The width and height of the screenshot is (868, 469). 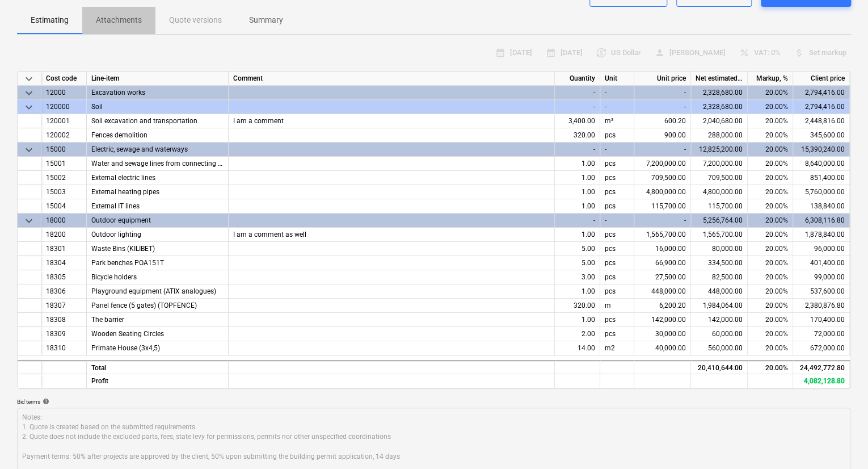 I want to click on span: Playground equipment (ATIX analogues), so click(x=154, y=291).